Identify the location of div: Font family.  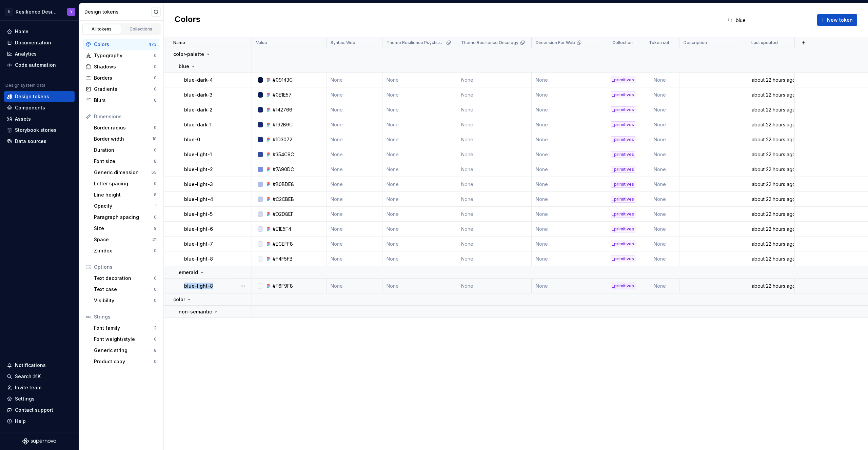
(124, 328).